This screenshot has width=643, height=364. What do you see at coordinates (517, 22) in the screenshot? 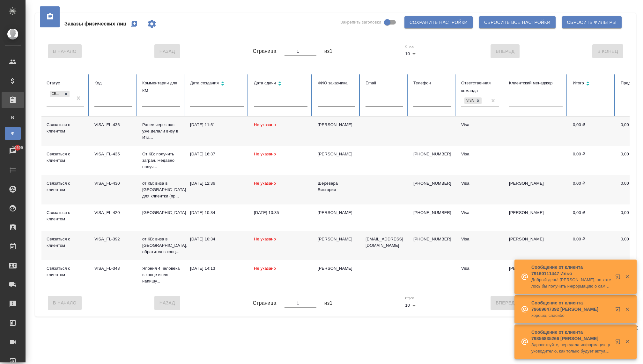
I see `button: Сбросить все настройки` at bounding box center [517, 22].